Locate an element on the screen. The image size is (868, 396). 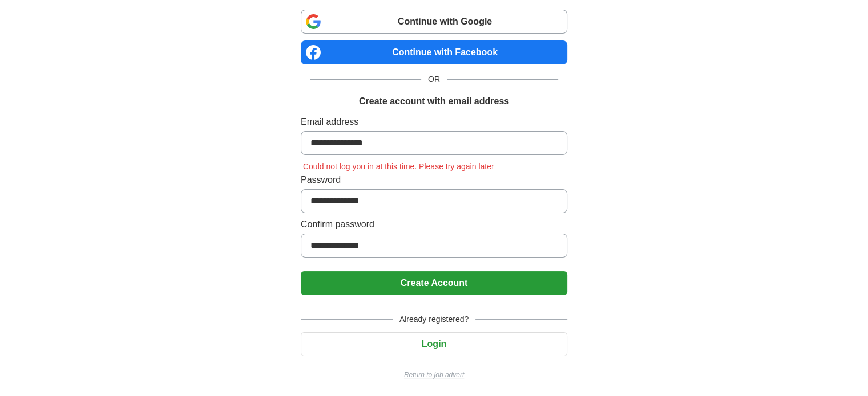
span: OR is located at coordinates (433, 79).